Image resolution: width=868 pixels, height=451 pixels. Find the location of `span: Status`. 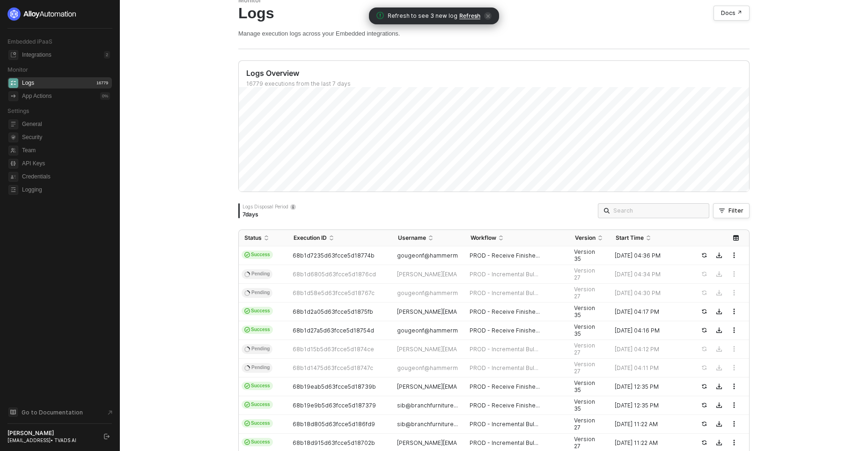

span: Status is located at coordinates (253, 237).